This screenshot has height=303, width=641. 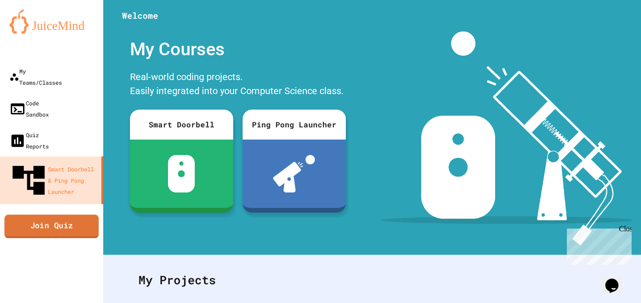 I want to click on div: Ping Pong Launcher, so click(x=294, y=125).